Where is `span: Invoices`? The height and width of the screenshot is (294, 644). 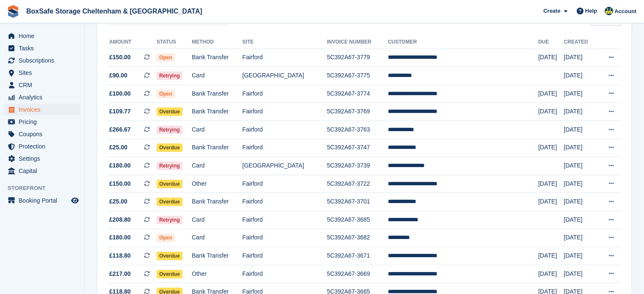
span: Invoices is located at coordinates (44, 110).